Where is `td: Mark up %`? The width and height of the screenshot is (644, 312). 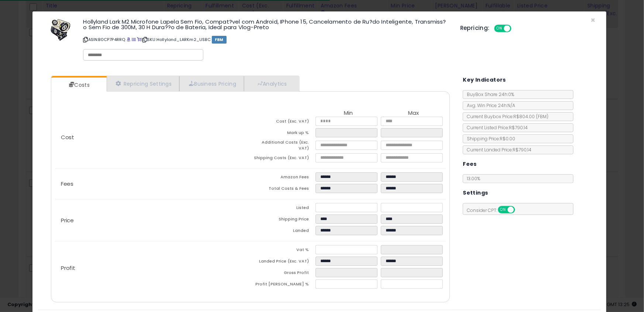 td: Mark up % is located at coordinates (283, 134).